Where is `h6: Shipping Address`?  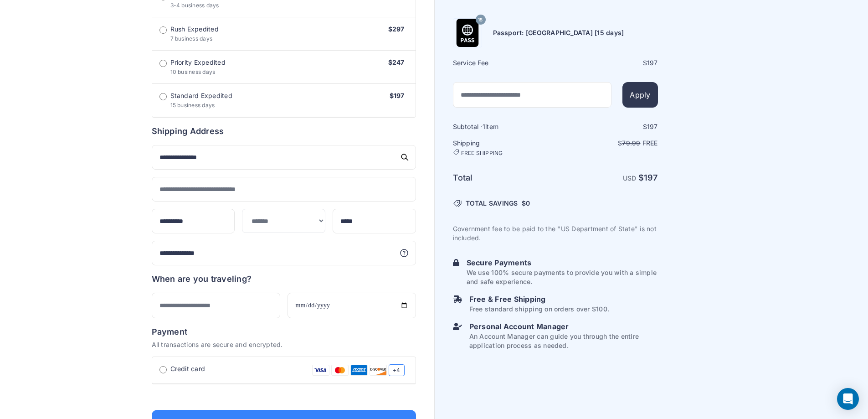 h6: Shipping Address is located at coordinates (284, 131).